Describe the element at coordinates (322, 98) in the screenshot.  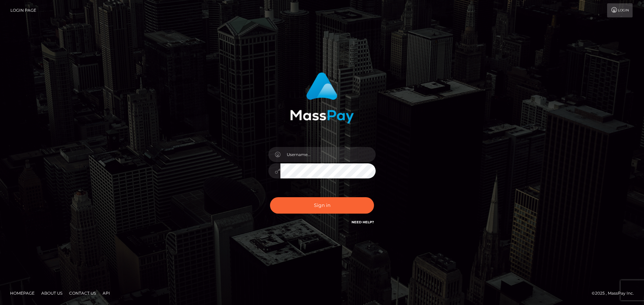
I see `img: MassPay Login` at that location.